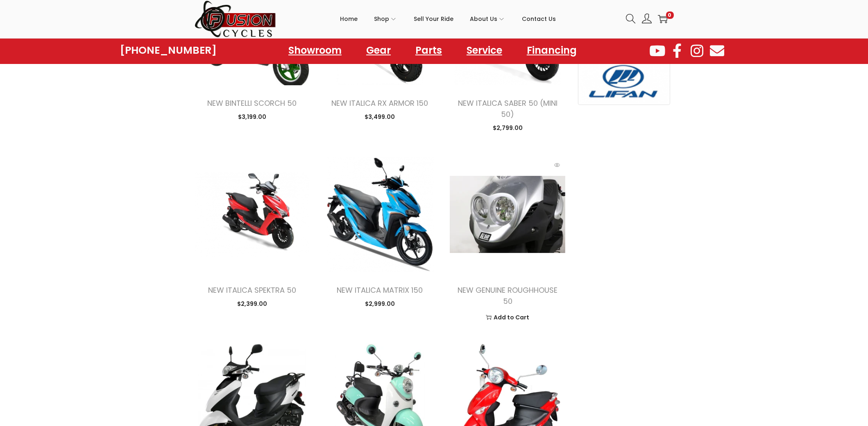 Image resolution: width=868 pixels, height=426 pixels. Describe the element at coordinates (539, 19) in the screenshot. I see `span: Contact Us` at that location.